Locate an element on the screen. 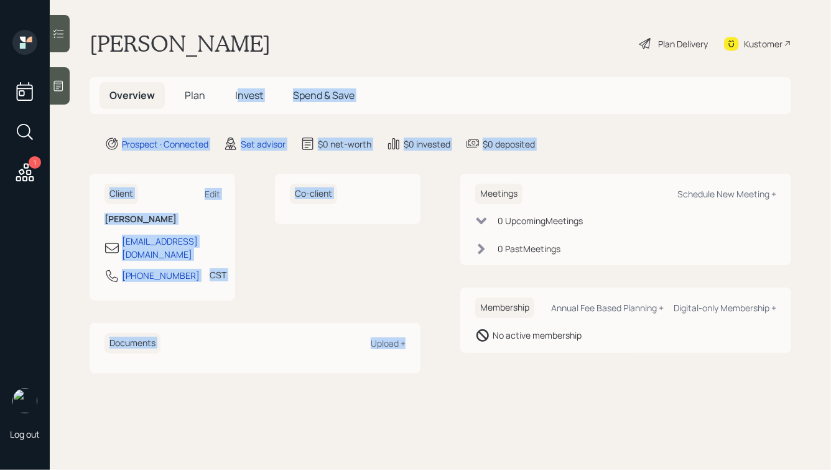  div: CST is located at coordinates (218, 274).